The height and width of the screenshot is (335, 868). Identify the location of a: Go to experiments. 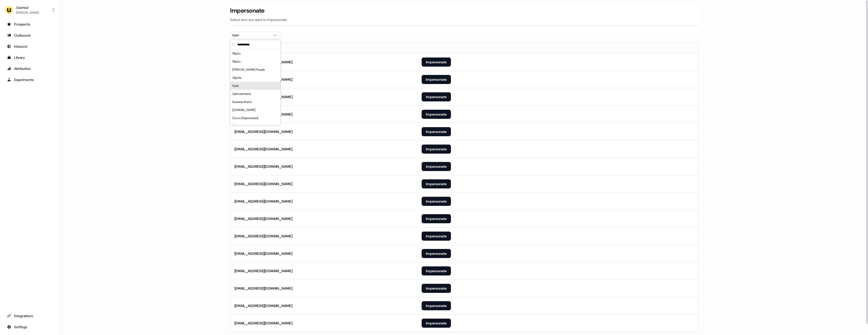
(30, 80).